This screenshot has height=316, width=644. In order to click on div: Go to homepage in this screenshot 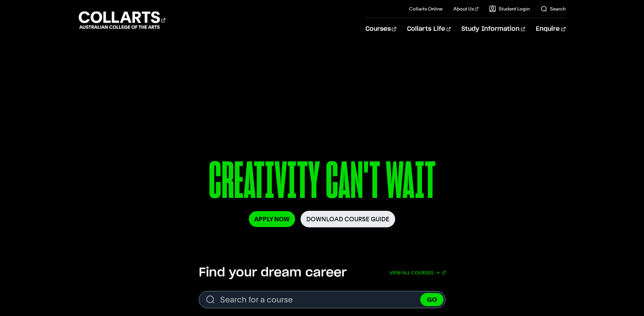, I will do `click(122, 20)`.